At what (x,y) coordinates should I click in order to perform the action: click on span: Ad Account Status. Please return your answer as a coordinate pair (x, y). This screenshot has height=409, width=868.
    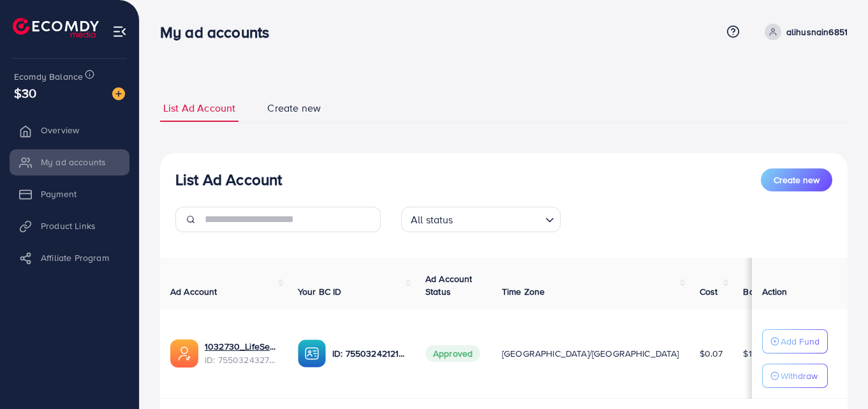
    Looking at the image, I should click on (449, 286).